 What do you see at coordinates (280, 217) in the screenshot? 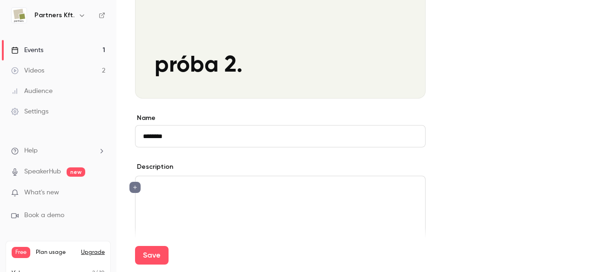
I see `div: editor` at bounding box center [280, 217].